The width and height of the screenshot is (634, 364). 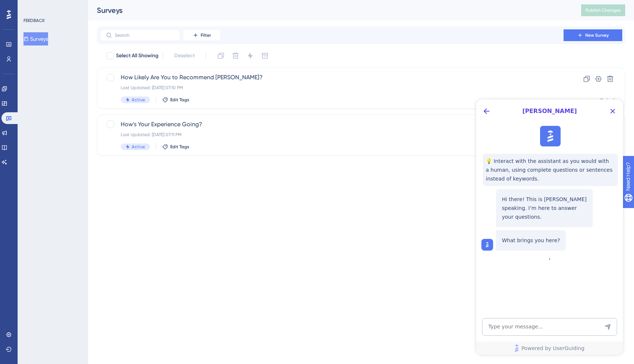 What do you see at coordinates (10, 12) in the screenshot?
I see `button: Back Button` at bounding box center [10, 12].